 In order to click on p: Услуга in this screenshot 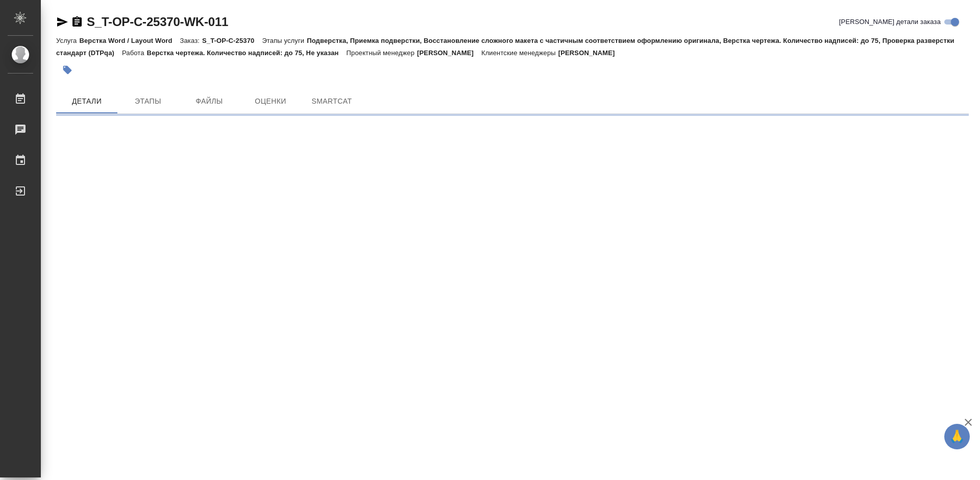, I will do `click(68, 40)`.